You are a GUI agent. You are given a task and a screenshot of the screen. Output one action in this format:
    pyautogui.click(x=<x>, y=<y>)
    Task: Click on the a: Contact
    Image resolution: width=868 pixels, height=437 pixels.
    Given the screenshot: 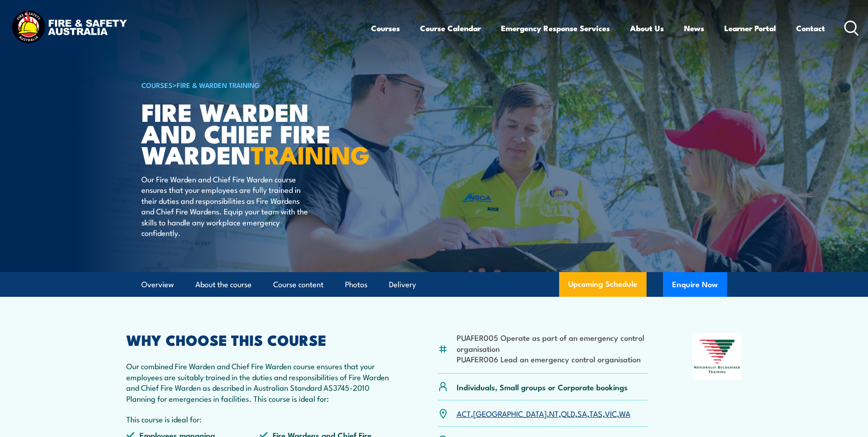 What is the action you would take?
    pyautogui.click(x=810, y=28)
    